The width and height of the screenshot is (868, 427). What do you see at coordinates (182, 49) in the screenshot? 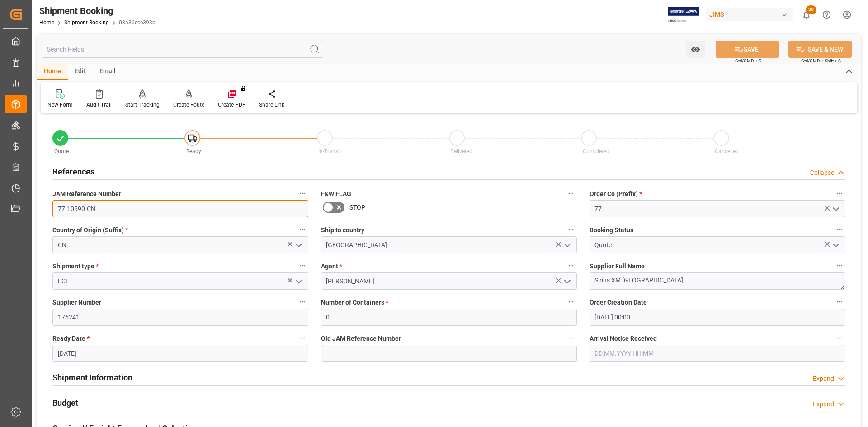
I see `input: Search Fields` at bounding box center [182, 49].